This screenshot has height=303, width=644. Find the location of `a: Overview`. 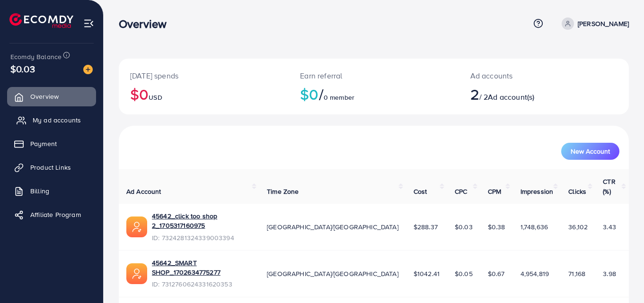

a: Overview is located at coordinates (52, 96).